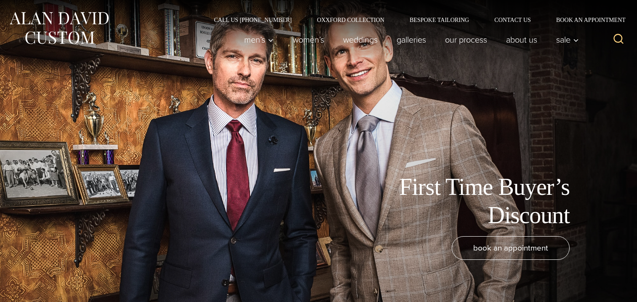 This screenshot has width=637, height=302. What do you see at coordinates (568, 40) in the screenshot?
I see `span: Sale` at bounding box center [568, 40].